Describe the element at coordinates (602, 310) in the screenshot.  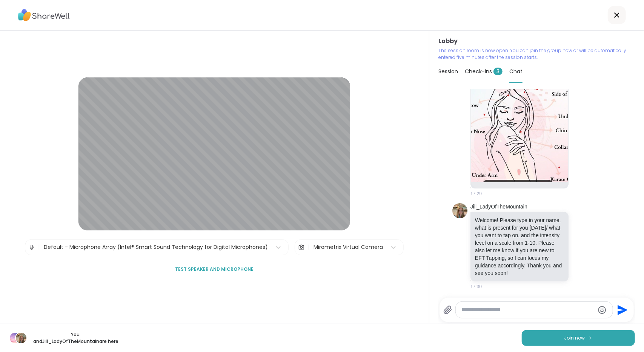
I see `button: Emoji picker` at that location.